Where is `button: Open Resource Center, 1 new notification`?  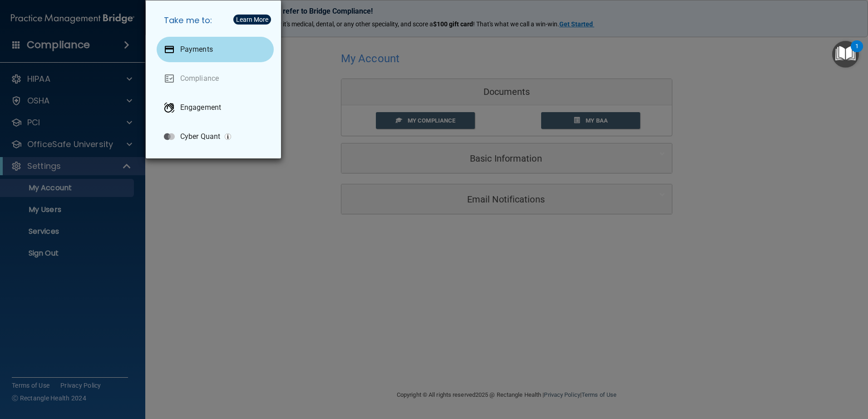 button: Open Resource Center, 1 new notification is located at coordinates (845, 54).